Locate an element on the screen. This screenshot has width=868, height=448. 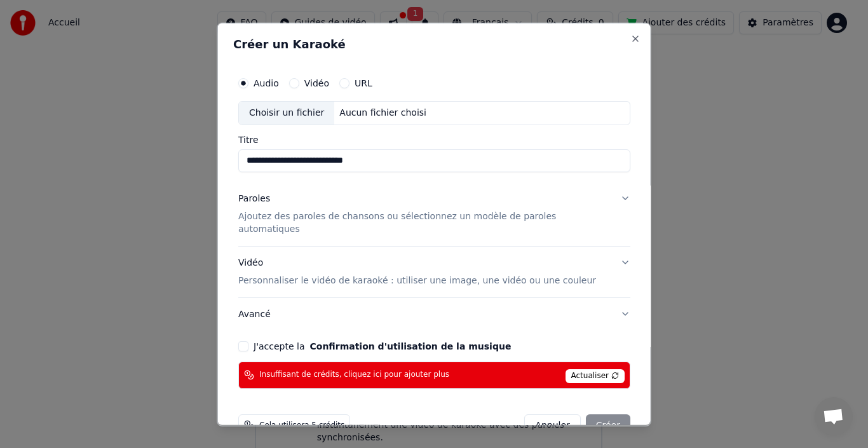
button: J'accepte la is located at coordinates (410, 346).